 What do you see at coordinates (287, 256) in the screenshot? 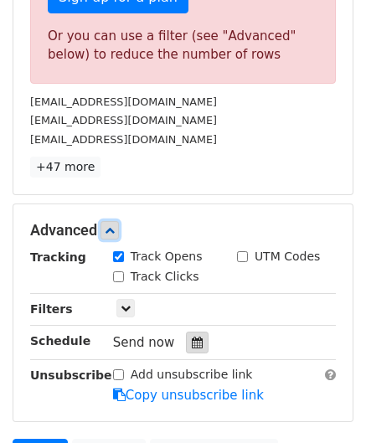
I see `label: UTM Codes` at bounding box center [287, 256].